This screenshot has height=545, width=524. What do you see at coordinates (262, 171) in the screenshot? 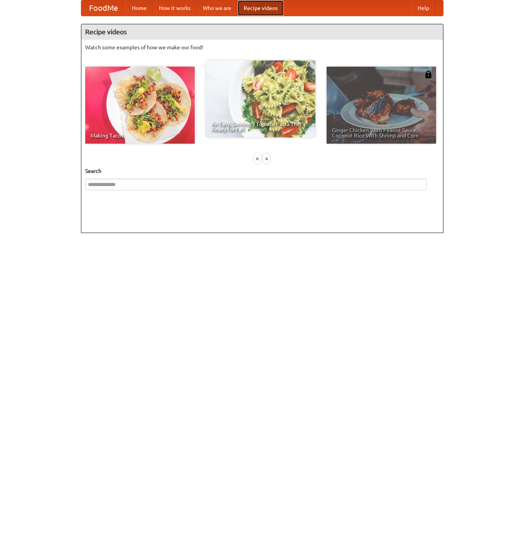
I see `h5: Search` at bounding box center [262, 171].